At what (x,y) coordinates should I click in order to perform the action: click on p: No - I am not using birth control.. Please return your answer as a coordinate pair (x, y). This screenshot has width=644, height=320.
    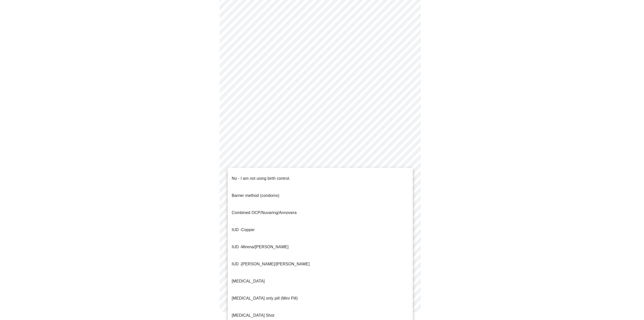
    Looking at the image, I should click on (261, 179).